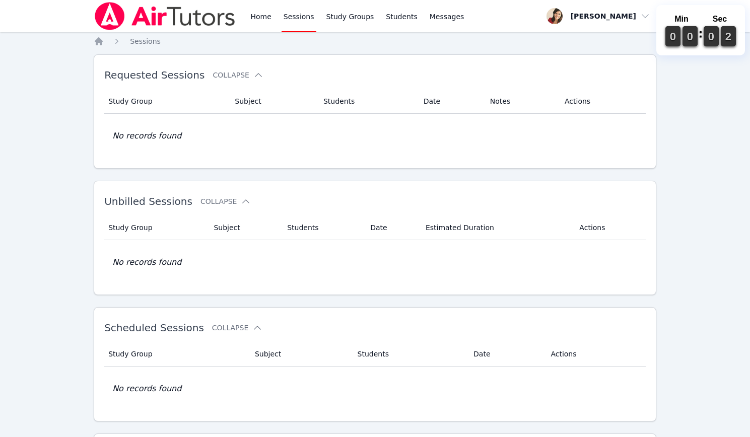 This screenshot has height=437, width=750. I want to click on img: Air Tutors, so click(165, 16).